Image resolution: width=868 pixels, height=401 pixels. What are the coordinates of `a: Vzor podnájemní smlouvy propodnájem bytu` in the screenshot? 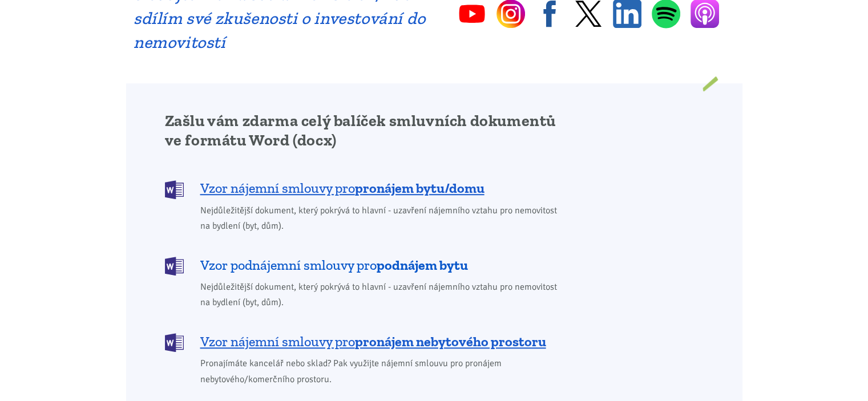 It's located at (365, 264).